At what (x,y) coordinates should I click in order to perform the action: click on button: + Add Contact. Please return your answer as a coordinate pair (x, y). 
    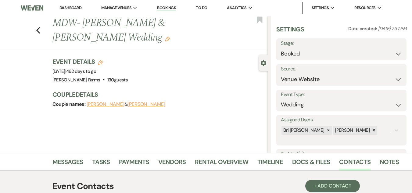
    Looking at the image, I should click on (332, 186).